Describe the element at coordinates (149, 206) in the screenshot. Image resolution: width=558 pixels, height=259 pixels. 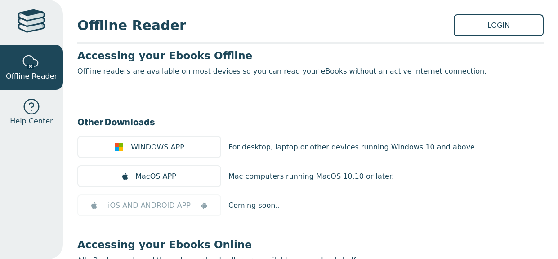
I see `span: iOS AND ANDROID APP` at that location.